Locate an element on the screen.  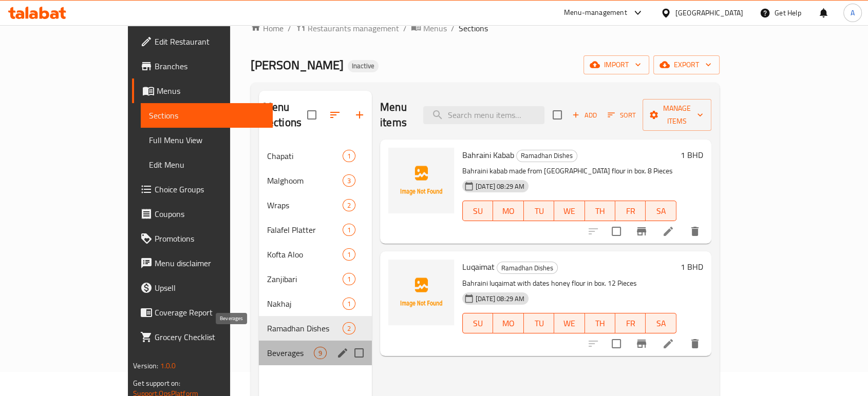
span: Grocery Checklist is located at coordinates (210, 337).